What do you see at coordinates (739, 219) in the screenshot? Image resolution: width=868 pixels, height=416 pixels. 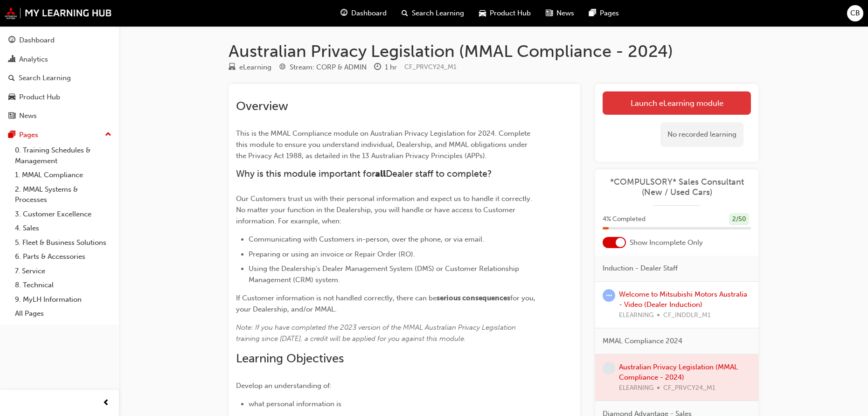 I see `div: 2 / 50` at bounding box center [739, 219].